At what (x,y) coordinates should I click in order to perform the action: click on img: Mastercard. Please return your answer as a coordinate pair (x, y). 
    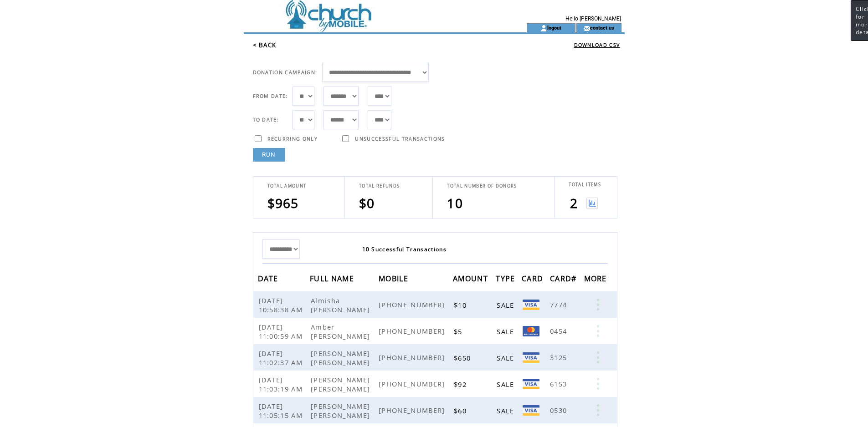
    Looking at the image, I should click on (531, 331).